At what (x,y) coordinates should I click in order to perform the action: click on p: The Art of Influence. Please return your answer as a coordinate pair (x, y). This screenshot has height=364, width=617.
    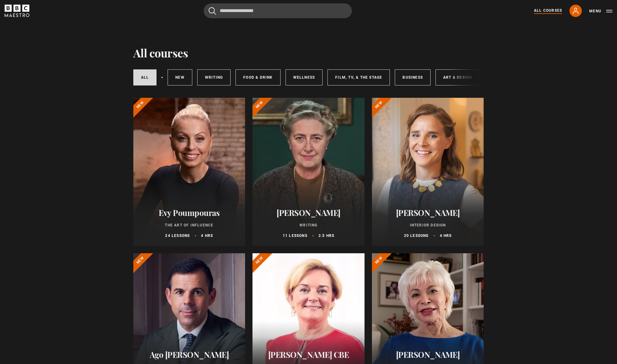
    Looking at the image, I should click on (189, 225).